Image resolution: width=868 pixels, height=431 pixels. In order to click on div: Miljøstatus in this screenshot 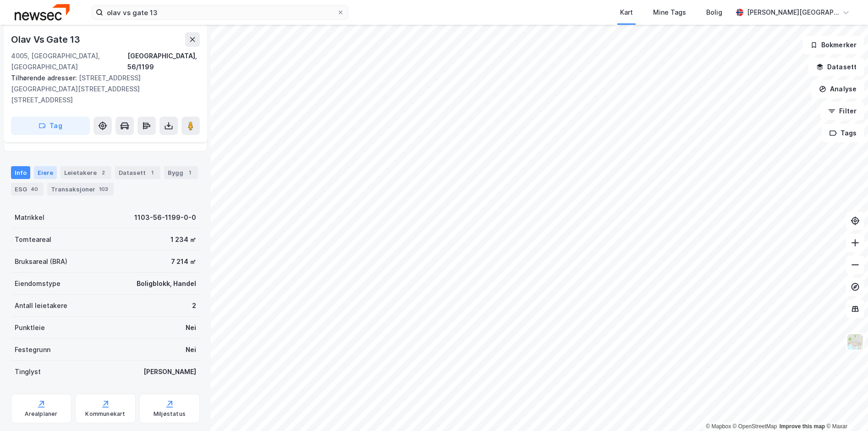, I will do `click(169, 414)`.